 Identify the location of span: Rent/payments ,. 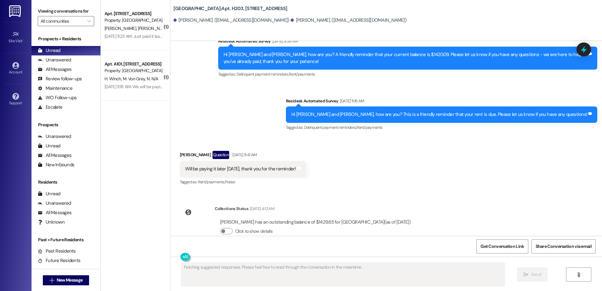
(211, 182).